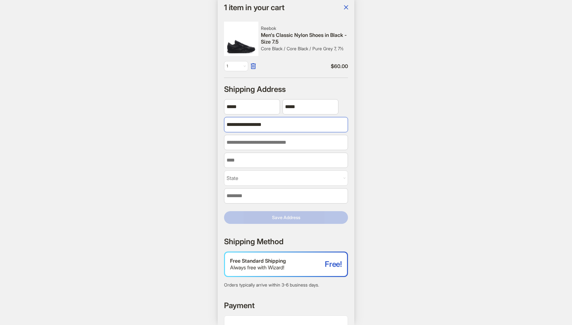 The height and width of the screenshot is (325, 572). Describe the element at coordinates (333, 264) in the screenshot. I see `span: Free!` at that location.